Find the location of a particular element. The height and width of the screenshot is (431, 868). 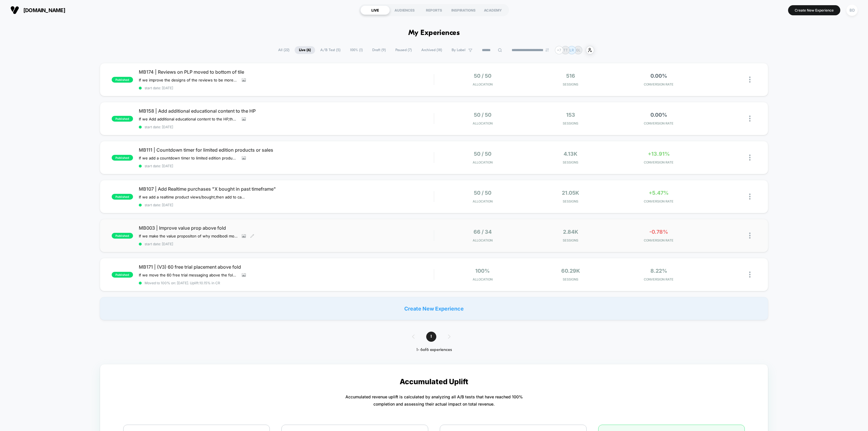

div: LIVE is located at coordinates (375, 10).